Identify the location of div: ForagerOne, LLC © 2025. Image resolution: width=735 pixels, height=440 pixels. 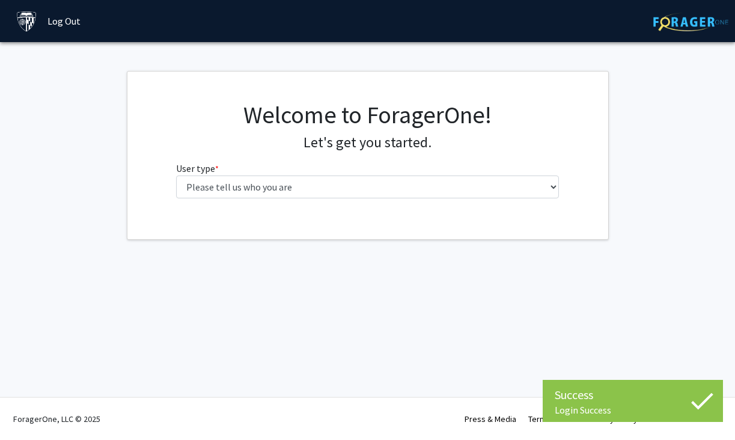
(57, 419).